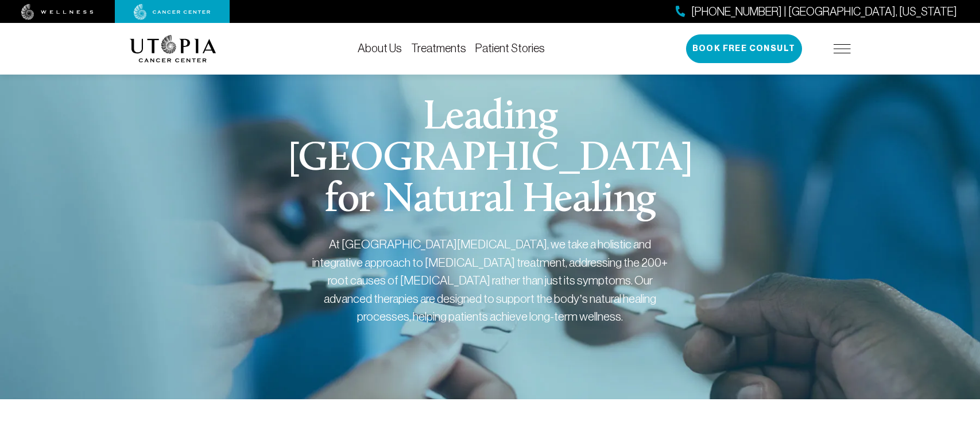  I want to click on a: Patient Stories, so click(510, 48).